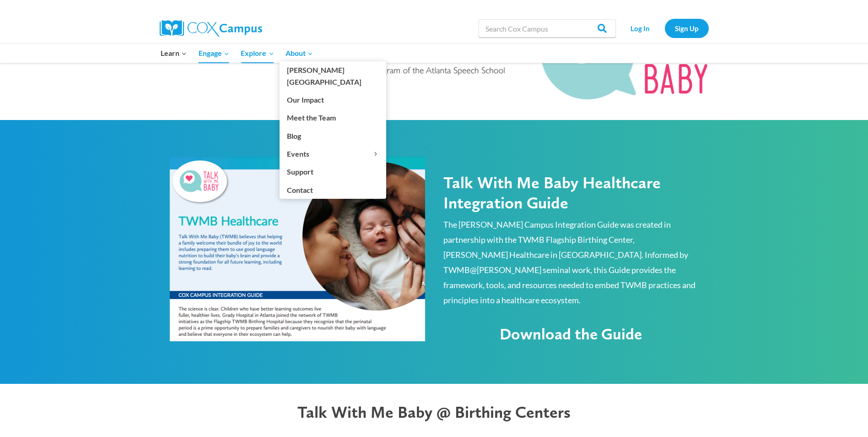  I want to click on button: Child menu of Explore, so click(258, 53).